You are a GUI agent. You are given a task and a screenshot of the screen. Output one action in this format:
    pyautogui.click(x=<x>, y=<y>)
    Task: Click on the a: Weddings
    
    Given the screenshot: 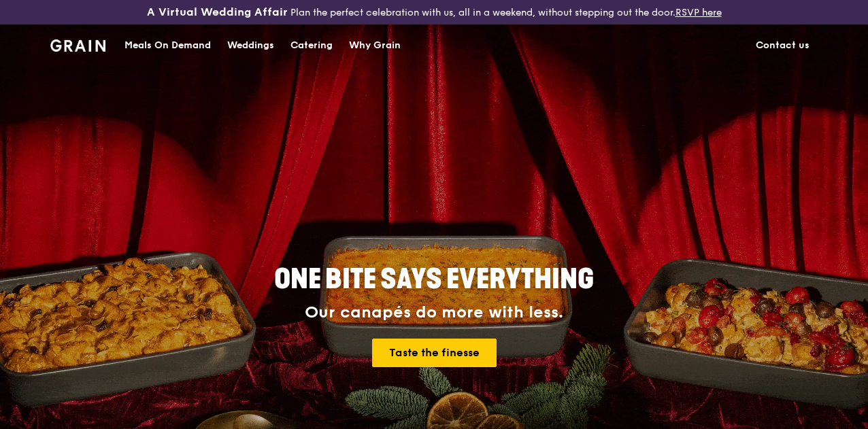 What is the action you would take?
    pyautogui.click(x=250, y=46)
    